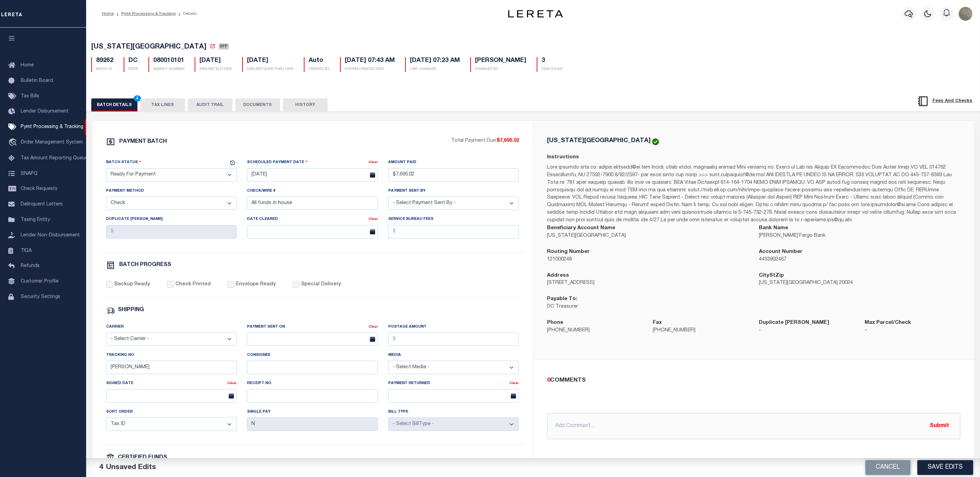 This screenshot has height=477, width=980. I want to click on h5: 89262, so click(105, 61).